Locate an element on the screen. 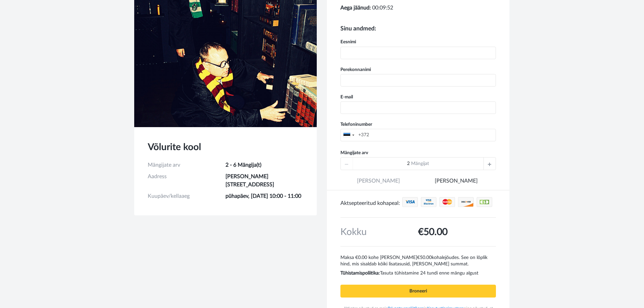 The image size is (644, 308). label: Telefoninumber is located at coordinates (418, 124).